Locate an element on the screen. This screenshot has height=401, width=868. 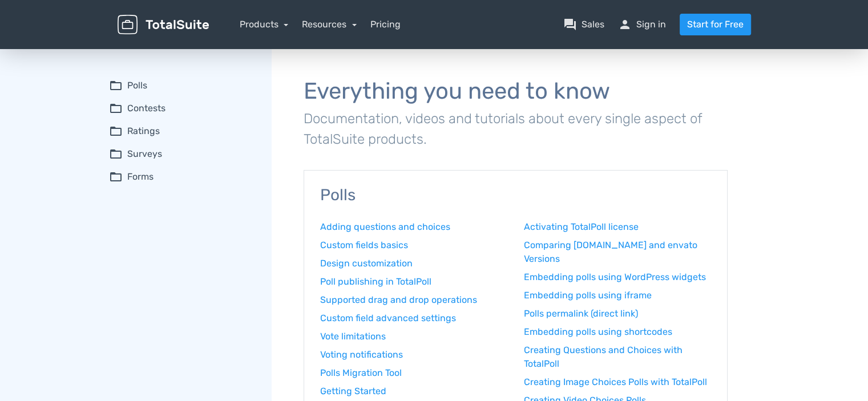
a: Voting notifications is located at coordinates (414, 355).